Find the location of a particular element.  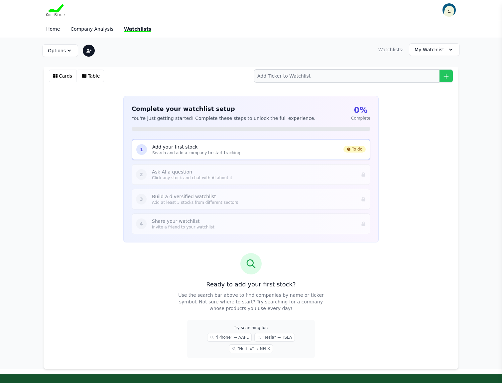

p: Invite a friend to your watchlist is located at coordinates (254, 227).